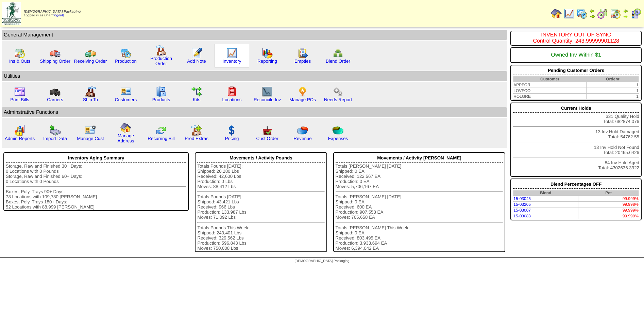 The image size is (644, 309). I want to click on a: Empties, so click(303, 61).